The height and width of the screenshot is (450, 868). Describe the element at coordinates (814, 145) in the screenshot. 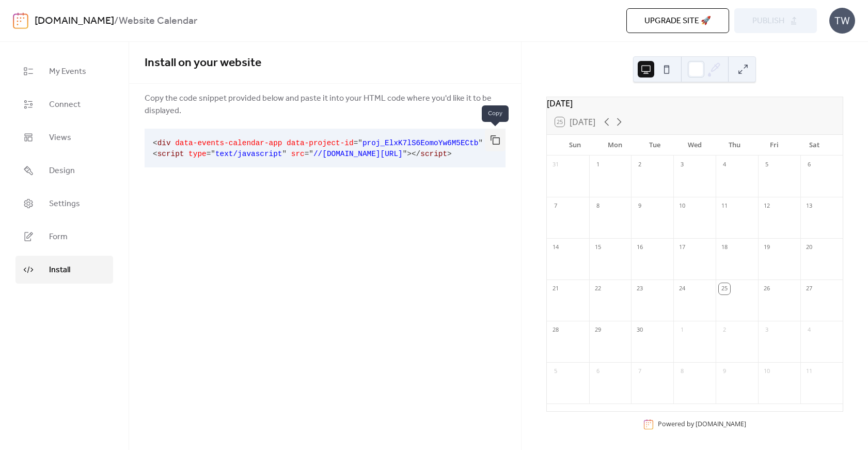

I see `div: Sat` at that location.